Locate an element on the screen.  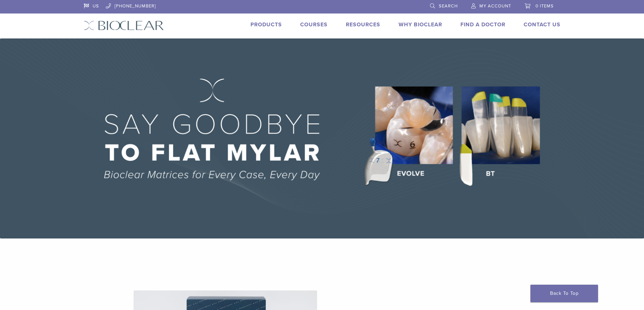
a: Products is located at coordinates (266, 24).